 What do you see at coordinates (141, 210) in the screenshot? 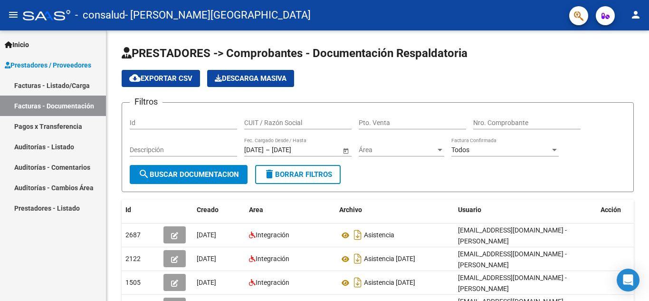
I see `datatable-header-cell: Id` at bounding box center [141, 210].